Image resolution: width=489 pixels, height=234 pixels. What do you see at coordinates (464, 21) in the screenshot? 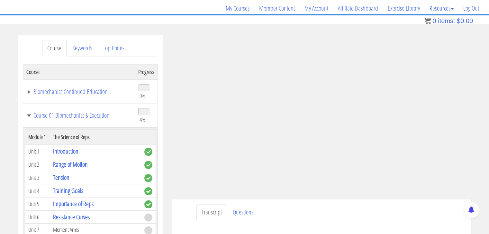
I see `bdi: 0.00` at bounding box center [464, 21].